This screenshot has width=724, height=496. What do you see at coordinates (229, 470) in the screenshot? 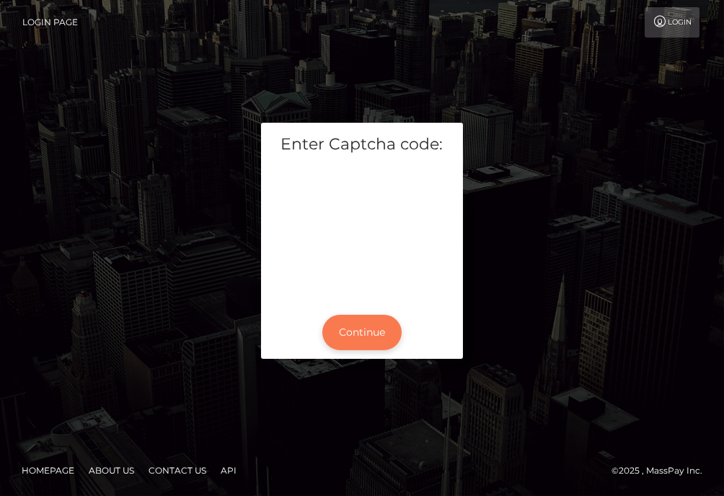
I see `a: API` at bounding box center [229, 470].